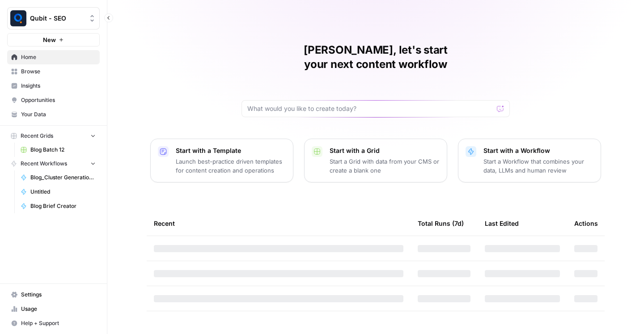 The width and height of the screenshot is (644, 334). What do you see at coordinates (385, 166) in the screenshot?
I see `p: Start a Grid with data from your CMS or create a blank one` at bounding box center [385, 166].